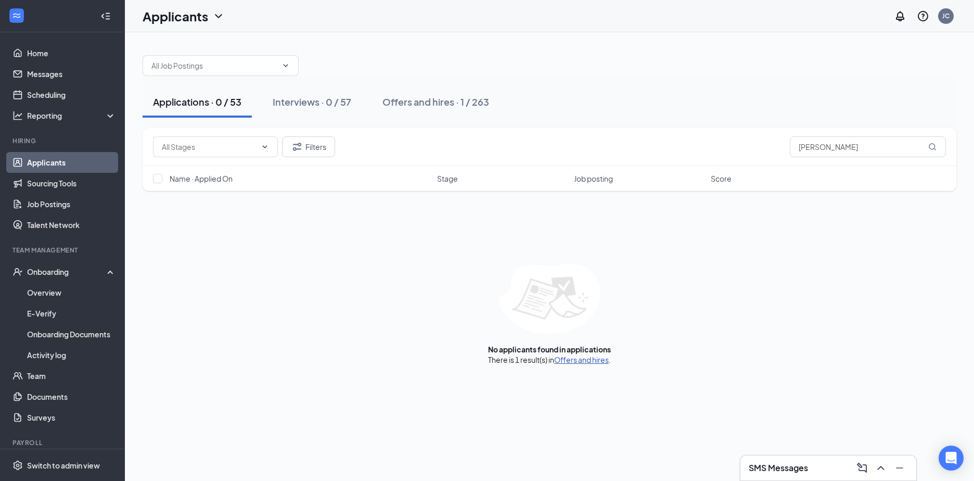 Image resolution: width=974 pixels, height=481 pixels. I want to click on span: Stage, so click(447, 178).